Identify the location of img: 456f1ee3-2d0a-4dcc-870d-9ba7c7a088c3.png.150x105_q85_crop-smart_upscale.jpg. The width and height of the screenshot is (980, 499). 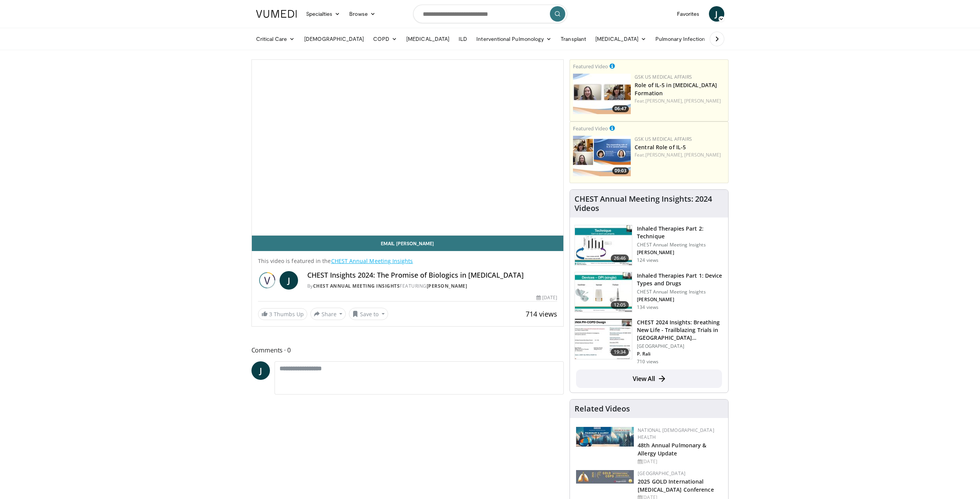
(602, 155).